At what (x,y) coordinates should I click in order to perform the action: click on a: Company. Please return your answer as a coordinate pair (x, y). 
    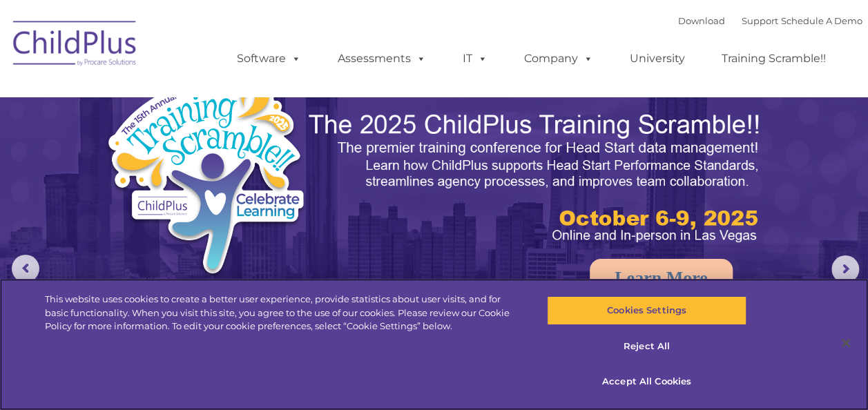
    Looking at the image, I should click on (559, 58).